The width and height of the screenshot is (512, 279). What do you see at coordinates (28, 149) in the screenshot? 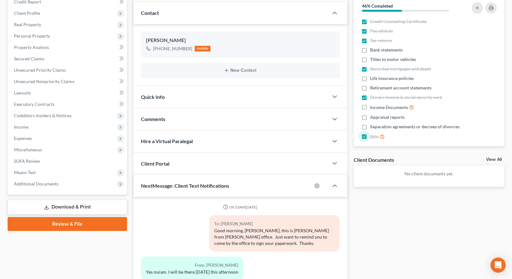
I see `span: Miscellaneous` at bounding box center [28, 149].